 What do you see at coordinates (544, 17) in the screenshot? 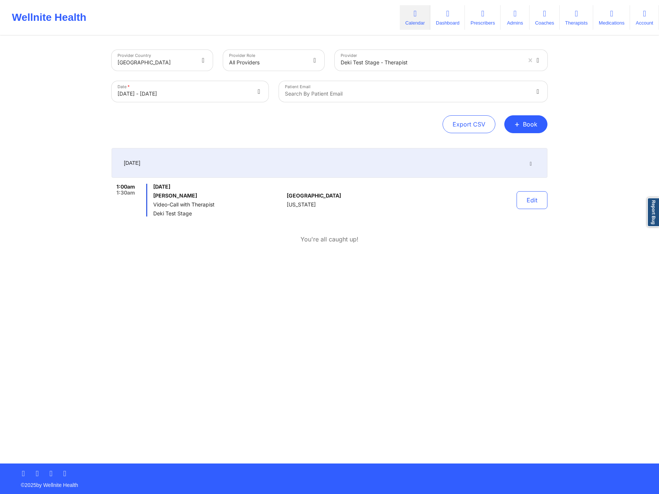
I see `a: Coaches` at bounding box center [544, 17].